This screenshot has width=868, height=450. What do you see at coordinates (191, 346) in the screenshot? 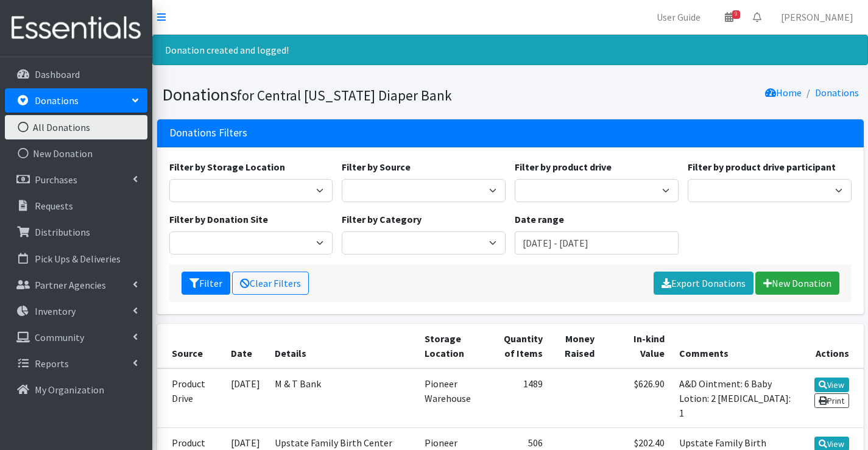
I see `th: Source` at bounding box center [191, 346].